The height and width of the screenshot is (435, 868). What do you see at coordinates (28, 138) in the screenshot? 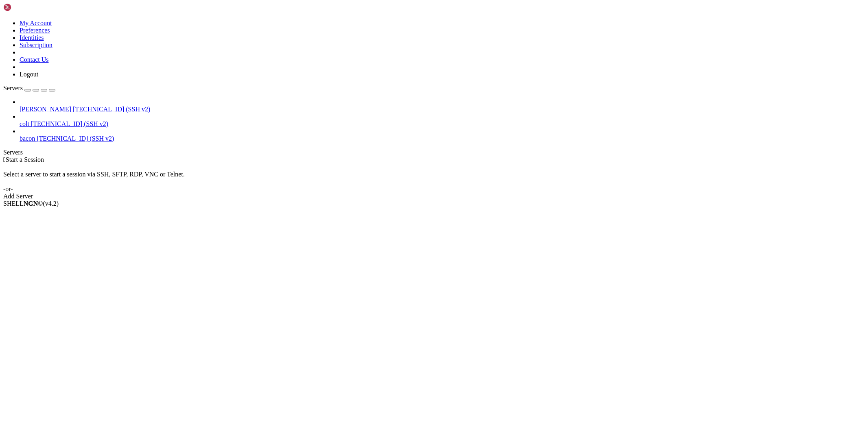
I see `span: bacon` at bounding box center [28, 138].